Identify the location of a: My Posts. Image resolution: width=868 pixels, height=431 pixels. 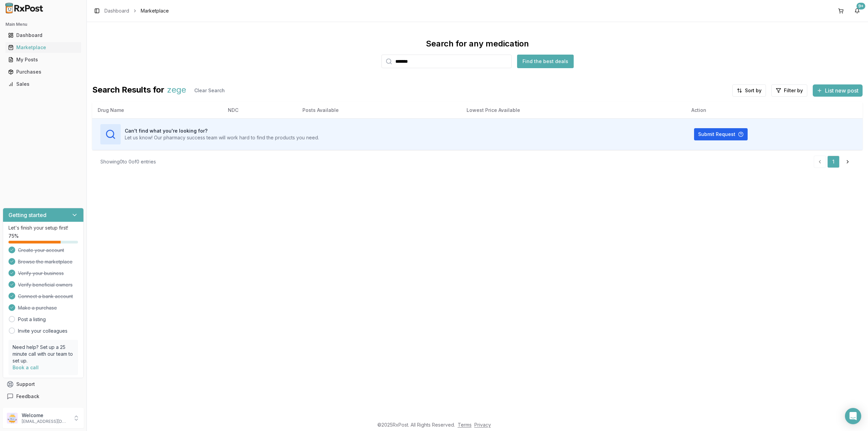
(43, 59).